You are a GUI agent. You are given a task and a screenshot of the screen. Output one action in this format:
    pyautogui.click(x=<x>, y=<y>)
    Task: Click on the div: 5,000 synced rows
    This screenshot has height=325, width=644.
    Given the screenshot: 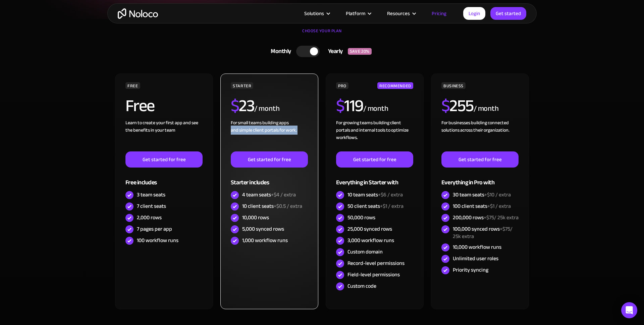 What is the action you would take?
    pyautogui.click(x=263, y=229)
    